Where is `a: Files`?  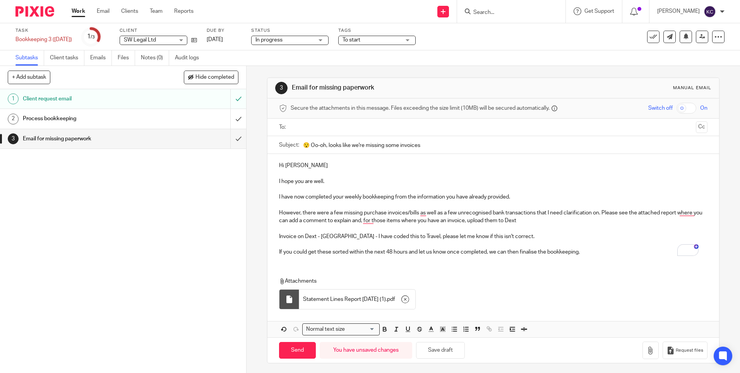
a: Files is located at coordinates (126, 58).